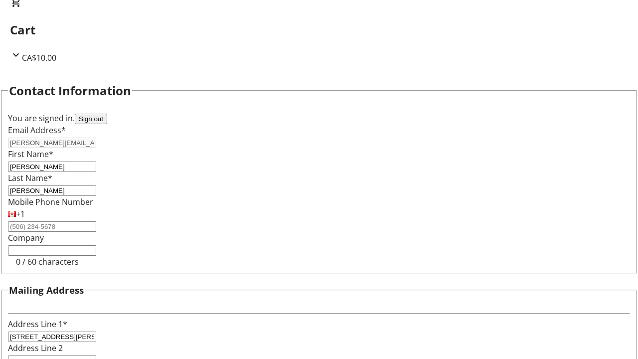  What do you see at coordinates (30, 178) in the screenshot?
I see `label: Last Name*` at bounding box center [30, 178].